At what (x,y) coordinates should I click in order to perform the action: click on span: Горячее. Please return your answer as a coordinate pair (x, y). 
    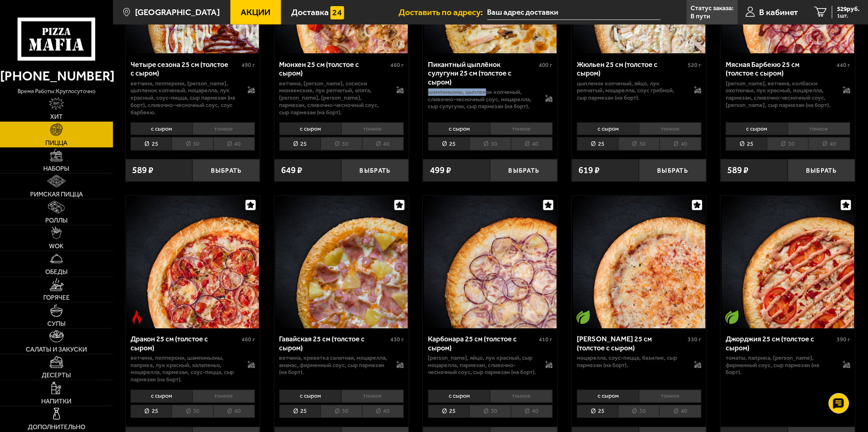
    Looking at the image, I should click on (56, 297).